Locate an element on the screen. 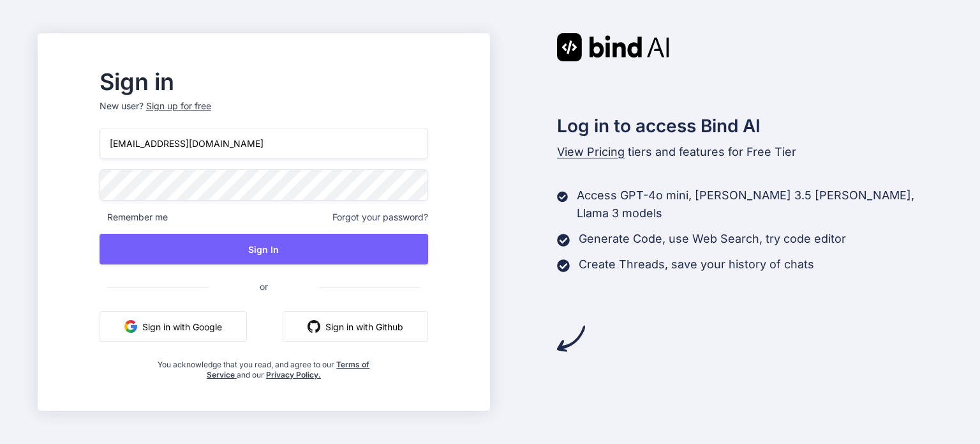  p: Generate Code, use Web Search, try code editor is located at coordinates (712, 239).